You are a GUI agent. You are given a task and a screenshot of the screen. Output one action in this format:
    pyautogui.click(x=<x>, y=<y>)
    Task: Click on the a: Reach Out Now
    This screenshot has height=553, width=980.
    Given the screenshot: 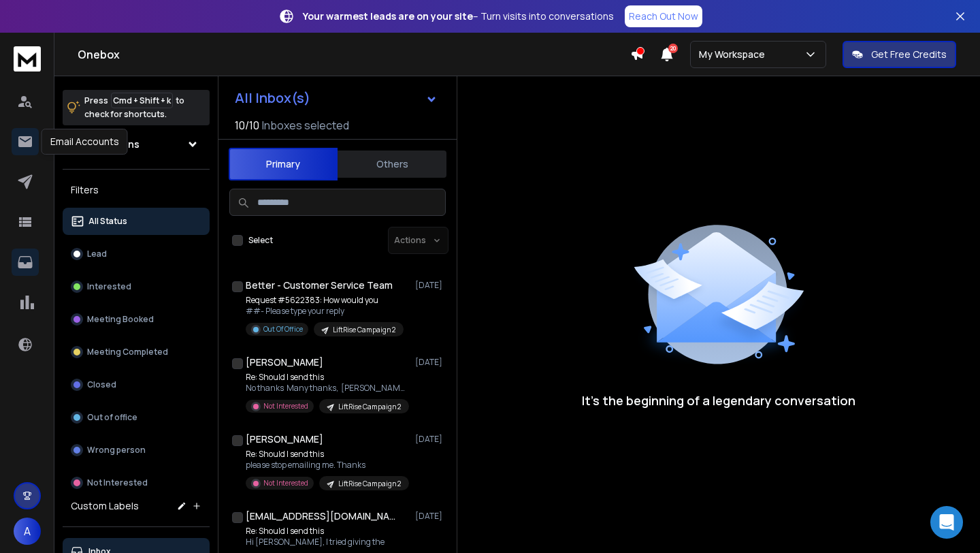 What is the action you would take?
    pyautogui.click(x=664, y=16)
    